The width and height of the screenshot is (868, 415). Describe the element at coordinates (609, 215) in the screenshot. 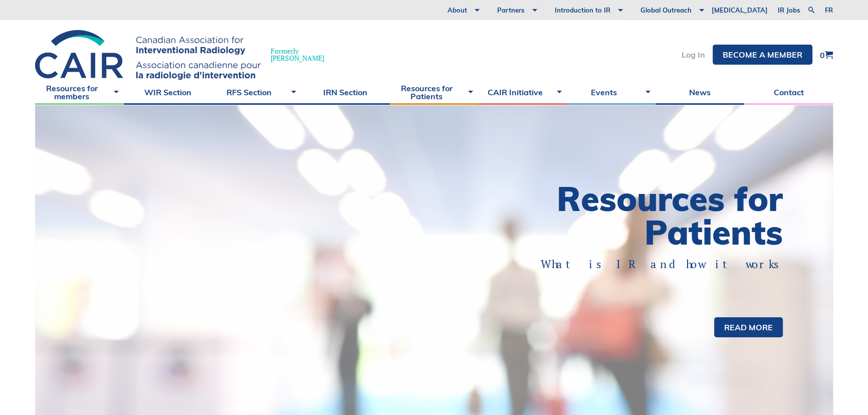

I see `h1: Resources for Patients` at that location.